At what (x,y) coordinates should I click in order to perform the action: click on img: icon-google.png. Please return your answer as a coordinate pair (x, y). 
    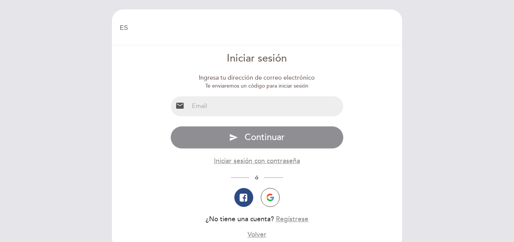
    Looking at the image, I should click on (270, 198).